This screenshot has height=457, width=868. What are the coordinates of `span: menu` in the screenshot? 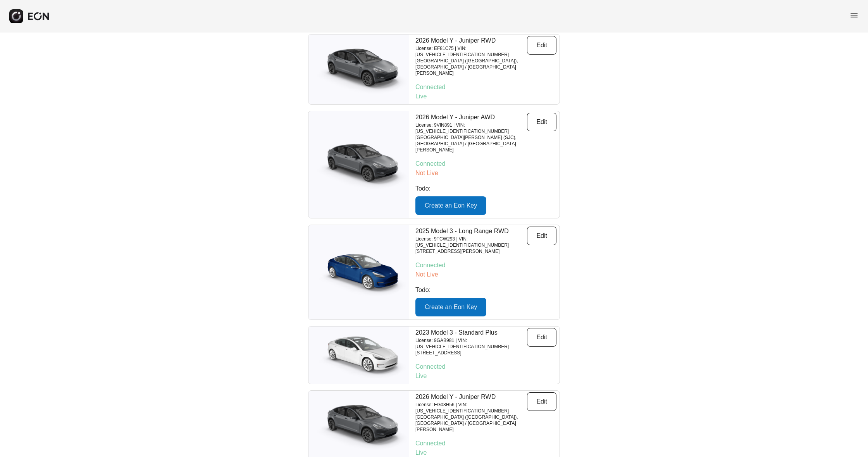 It's located at (854, 15).